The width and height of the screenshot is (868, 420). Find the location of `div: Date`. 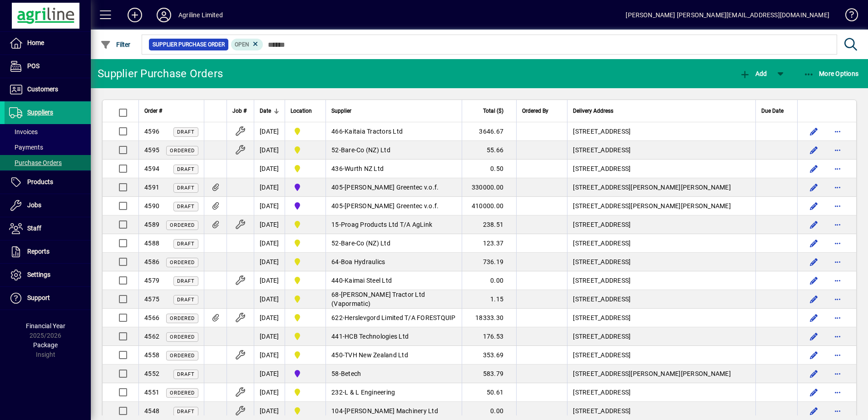

div: Date is located at coordinates (270, 111).